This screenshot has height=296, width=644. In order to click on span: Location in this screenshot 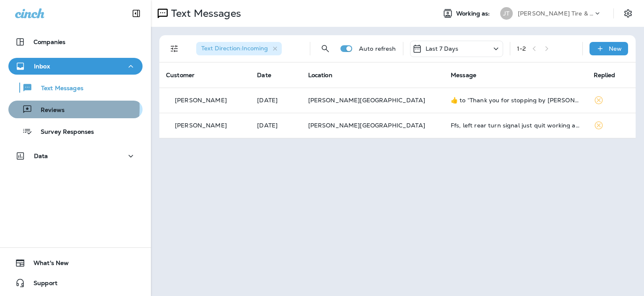, I will do `click(320, 75)`.